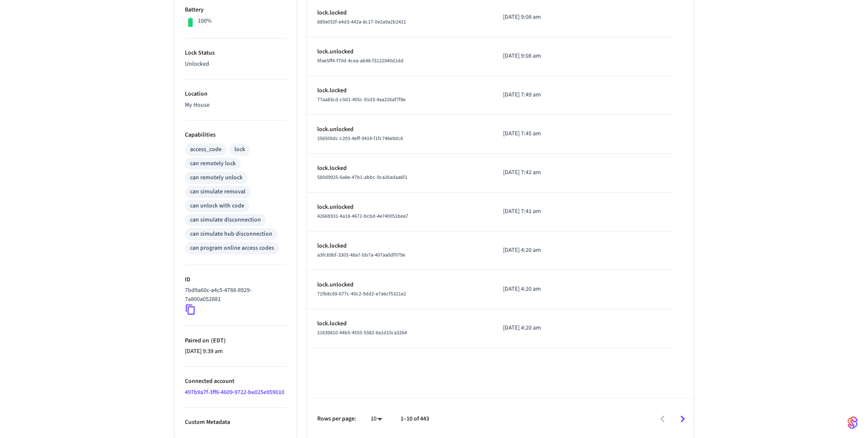  I want to click on div: can simulate hub disconnection, so click(231, 234).